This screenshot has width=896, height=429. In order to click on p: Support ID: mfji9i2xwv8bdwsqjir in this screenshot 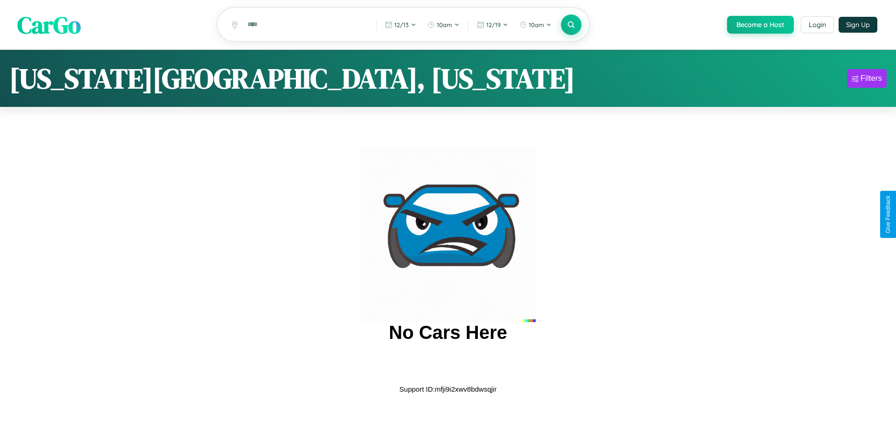, I will do `click(448, 389)`.